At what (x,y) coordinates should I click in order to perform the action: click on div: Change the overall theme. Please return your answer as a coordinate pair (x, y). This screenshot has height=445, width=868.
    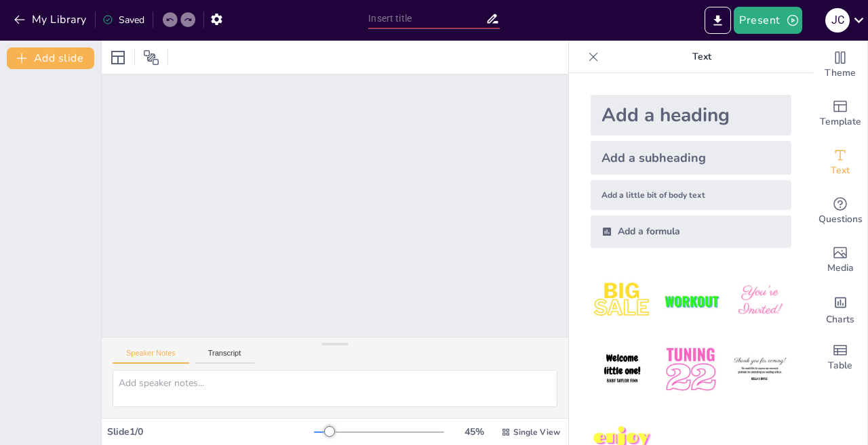
    Looking at the image, I should click on (840, 65).